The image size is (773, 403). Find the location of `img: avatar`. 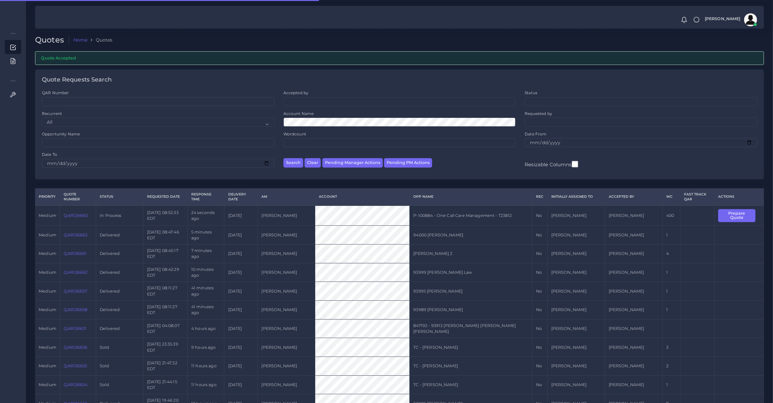

img: avatar is located at coordinates (751, 20).